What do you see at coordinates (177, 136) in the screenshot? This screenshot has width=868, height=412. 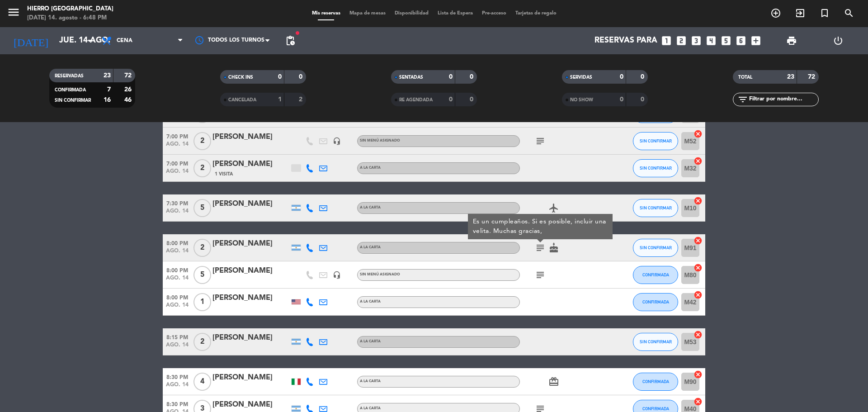 I see `span: 7:00 PM` at bounding box center [177, 136].